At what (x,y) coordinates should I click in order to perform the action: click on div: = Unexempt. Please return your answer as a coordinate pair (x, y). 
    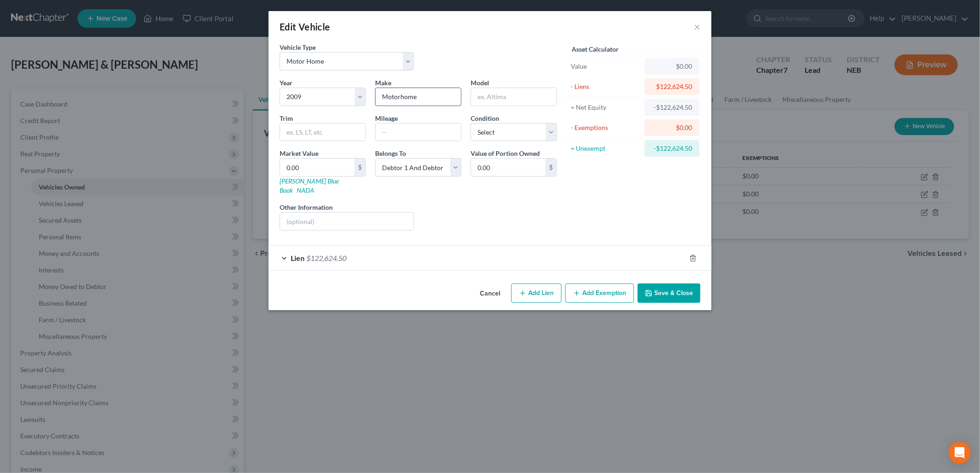
    Looking at the image, I should click on (606, 149).